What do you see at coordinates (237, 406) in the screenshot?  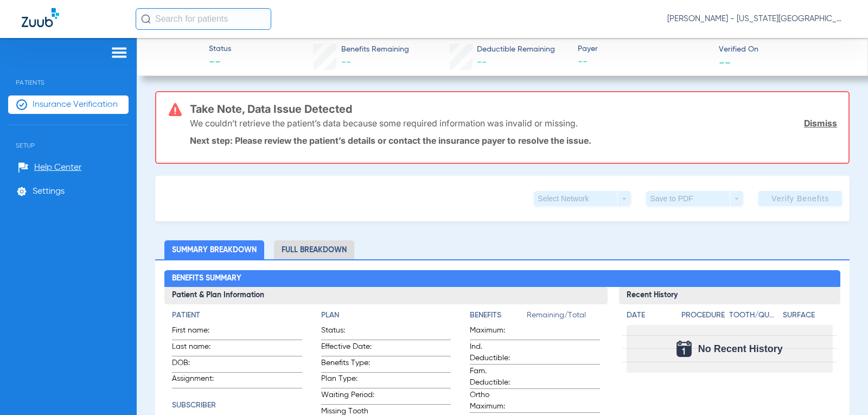 I see `h4: Subscriber` at bounding box center [237, 406].